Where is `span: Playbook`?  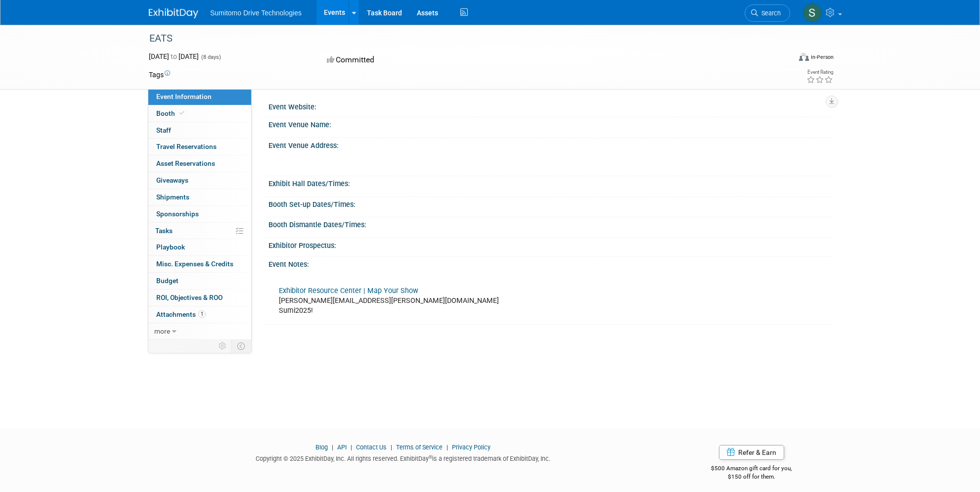
span: Playbook is located at coordinates (171, 246).